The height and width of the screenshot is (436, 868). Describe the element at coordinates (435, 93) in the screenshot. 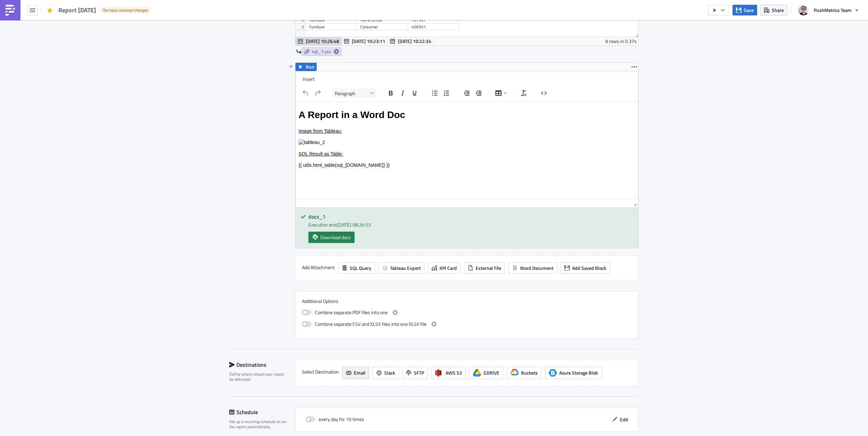

I see `button: Bullet list` at that location.